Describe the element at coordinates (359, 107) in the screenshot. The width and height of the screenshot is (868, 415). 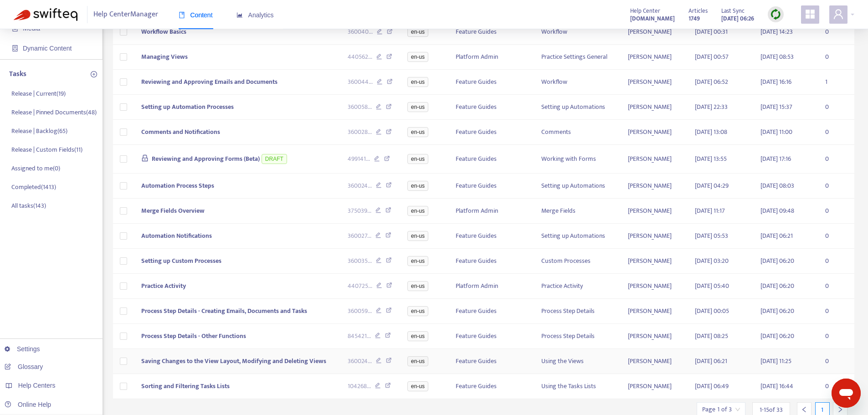
I see `span: 360058 ...` at that location.